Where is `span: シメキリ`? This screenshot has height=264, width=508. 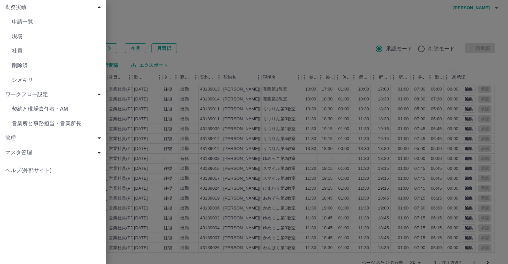 span: シメキリ is located at coordinates (56, 80).